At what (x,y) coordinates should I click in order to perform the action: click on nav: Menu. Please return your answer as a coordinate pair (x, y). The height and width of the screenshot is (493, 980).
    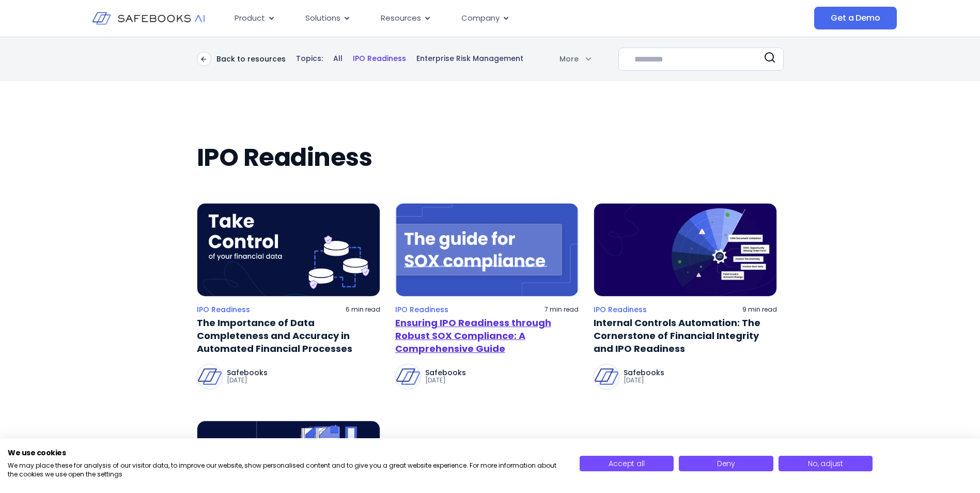
    Looking at the image, I should click on (468, 18).